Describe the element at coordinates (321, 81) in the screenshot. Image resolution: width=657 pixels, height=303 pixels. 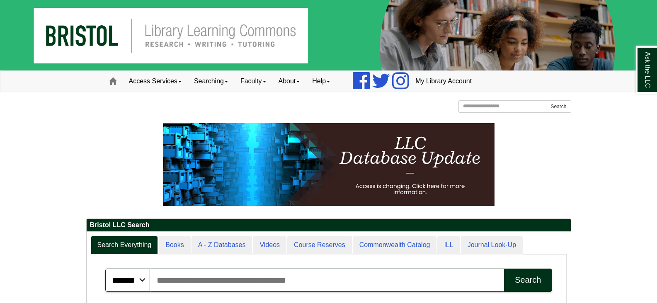
I see `a: Help` at that location.